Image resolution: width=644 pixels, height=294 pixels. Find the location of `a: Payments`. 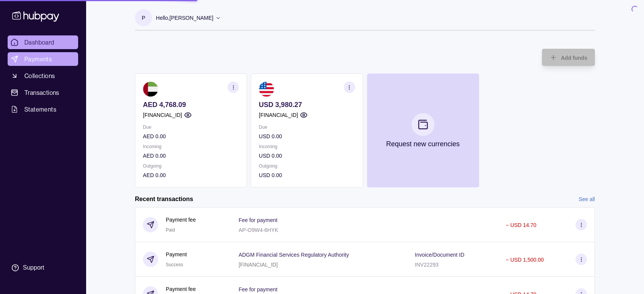

a: Payments is located at coordinates (43, 59).